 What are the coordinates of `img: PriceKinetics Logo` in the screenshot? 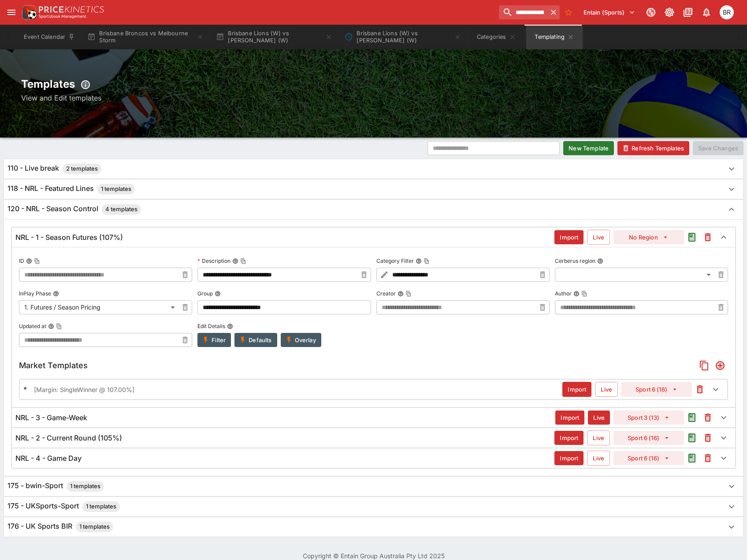 It's located at (28, 13).